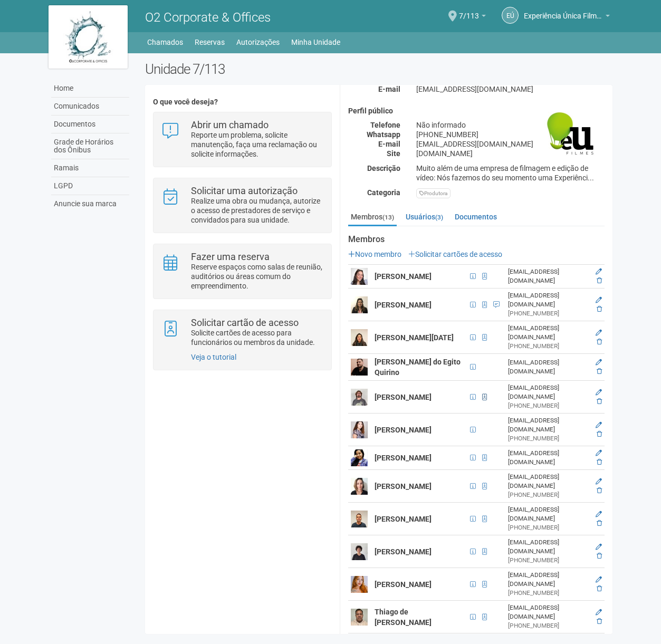 The height and width of the screenshot is (644, 661). What do you see at coordinates (510, 173) in the screenshot?
I see `div: Muito além de uma empresa de filmagem e edição de vídeo: Nós fazemos do seu momento uma Experiênc...` at bounding box center [510, 173].